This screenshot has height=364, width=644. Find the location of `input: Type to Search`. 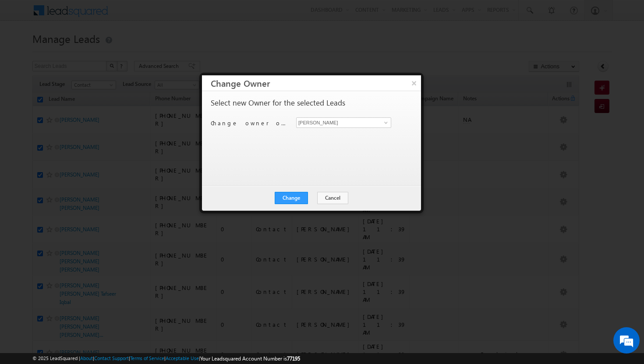

input: Type to Search is located at coordinates (343, 122).